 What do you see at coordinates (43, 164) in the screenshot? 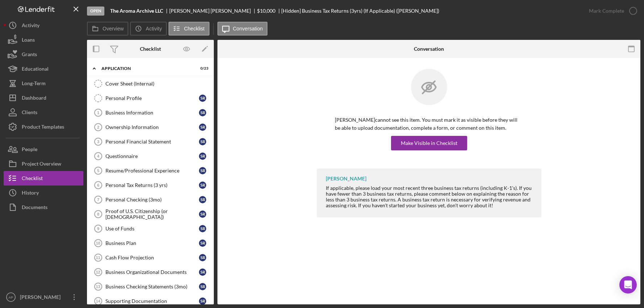
I see `button: Project Overview` at bounding box center [43, 164].